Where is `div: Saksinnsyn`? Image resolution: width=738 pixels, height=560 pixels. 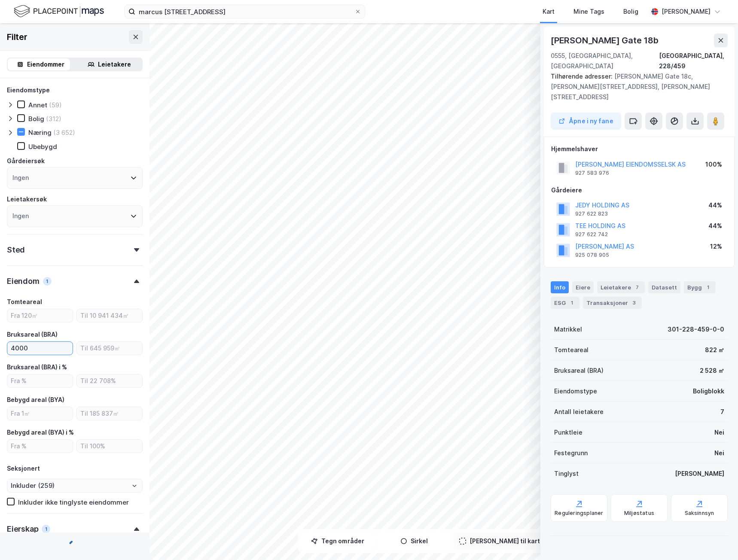
div: Saksinnsyn is located at coordinates (700, 513).